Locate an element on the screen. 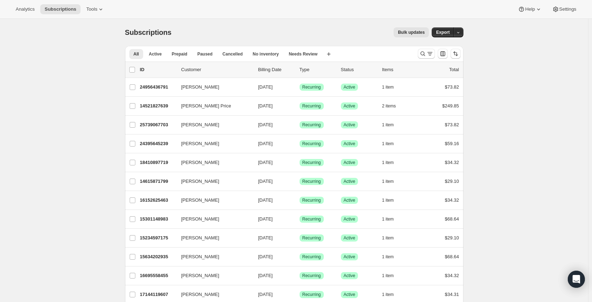 Image resolution: width=592 pixels, height=302 pixels. p: 16695558455 is located at coordinates (158, 276).